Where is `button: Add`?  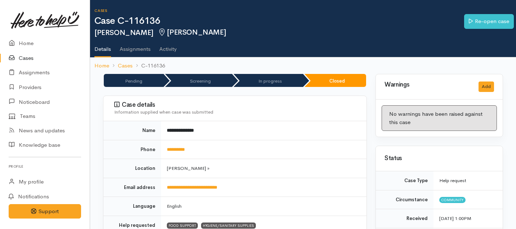 button: Add is located at coordinates (486, 87).